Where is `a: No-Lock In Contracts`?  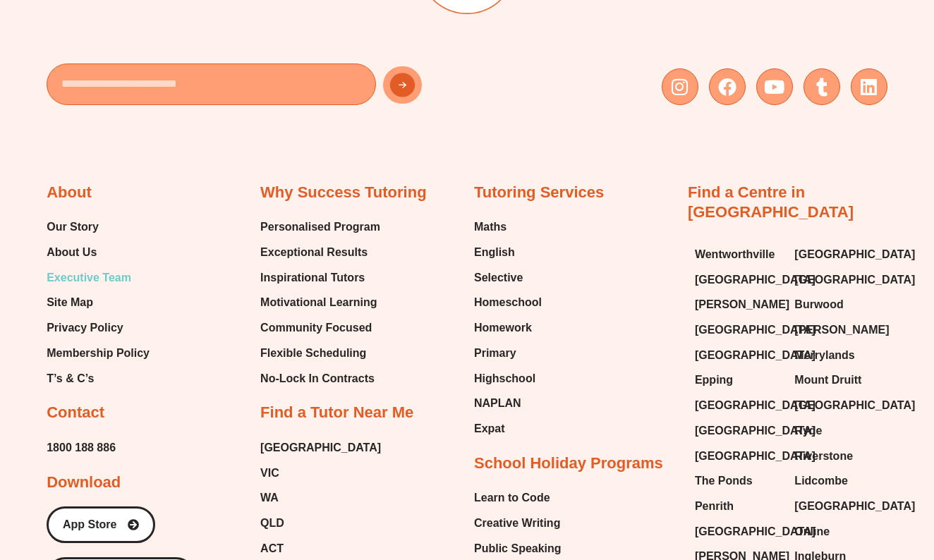 a: No-Lock In Contracts is located at coordinates (321, 379).